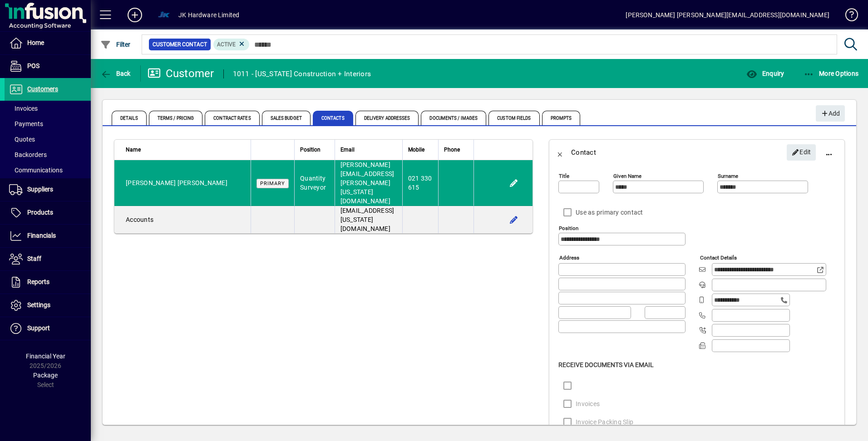  What do you see at coordinates (47, 282) in the screenshot?
I see `a: Reports` at bounding box center [47, 282].